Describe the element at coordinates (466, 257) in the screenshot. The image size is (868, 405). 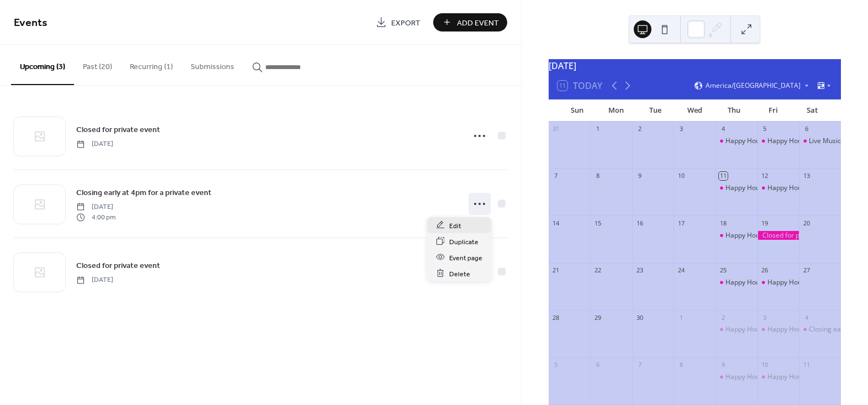
I see `span: Event page` at that location.